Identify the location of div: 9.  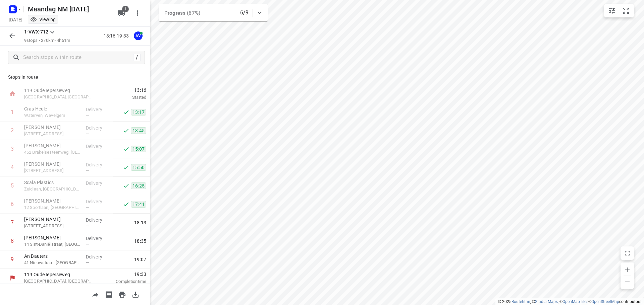
(12, 259).